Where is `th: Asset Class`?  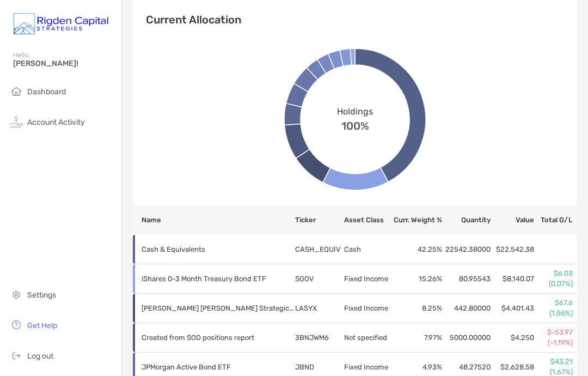 th: Asset Class is located at coordinates (368, 220).